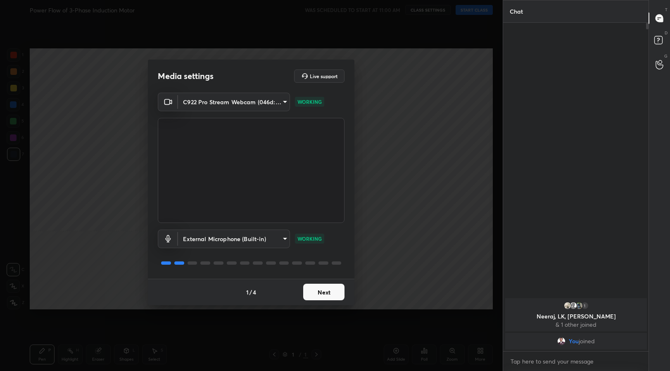 This screenshot has width=670, height=371. Describe the element at coordinates (516, 11) in the screenshot. I see `p: Chat` at that location.